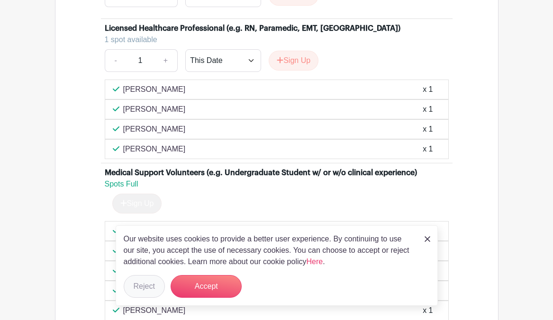 Image resolution: width=553 pixels, height=320 pixels. Describe the element at coordinates (269, 251) in the screenshot. I see `p: Our website uses cookies to provide a better user experience. By continuing to use our site, you ...` at that location.